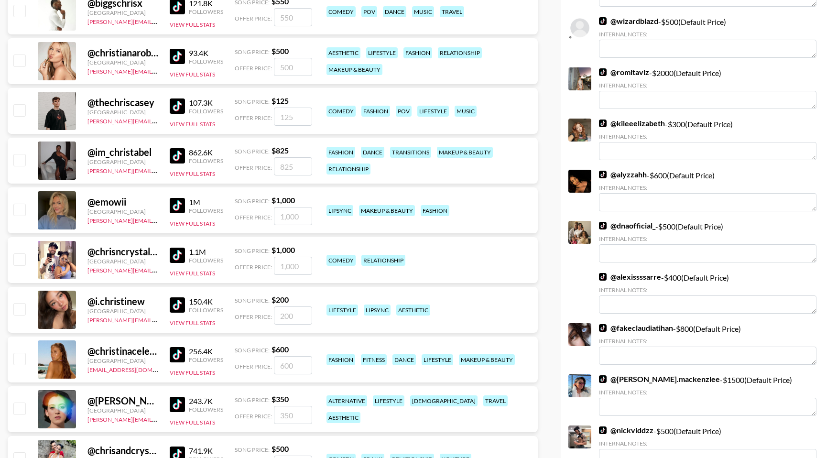 Image resolution: width=826 pixels, height=458 pixels. What do you see at coordinates (123, 53) in the screenshot?
I see `div: @ christianarobinson` at bounding box center [123, 53].